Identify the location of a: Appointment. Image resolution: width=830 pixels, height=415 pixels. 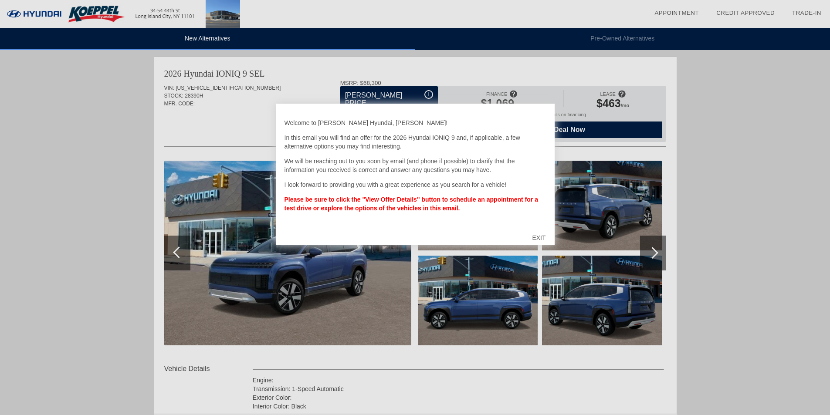
(677, 13).